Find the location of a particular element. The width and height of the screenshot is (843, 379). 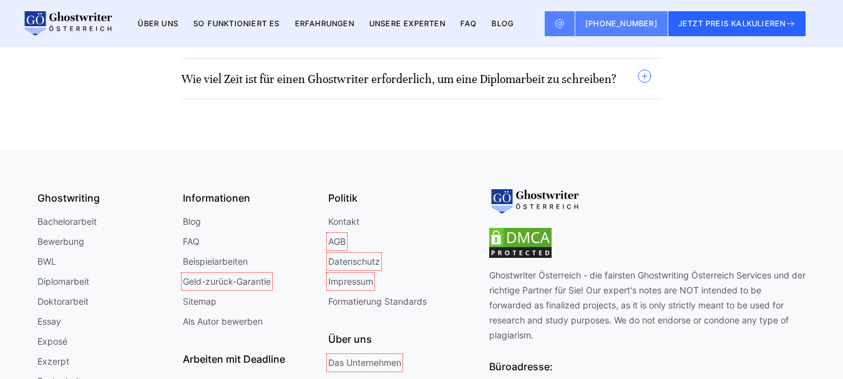

a: Geld-zurück-Garantie is located at coordinates (226, 281).